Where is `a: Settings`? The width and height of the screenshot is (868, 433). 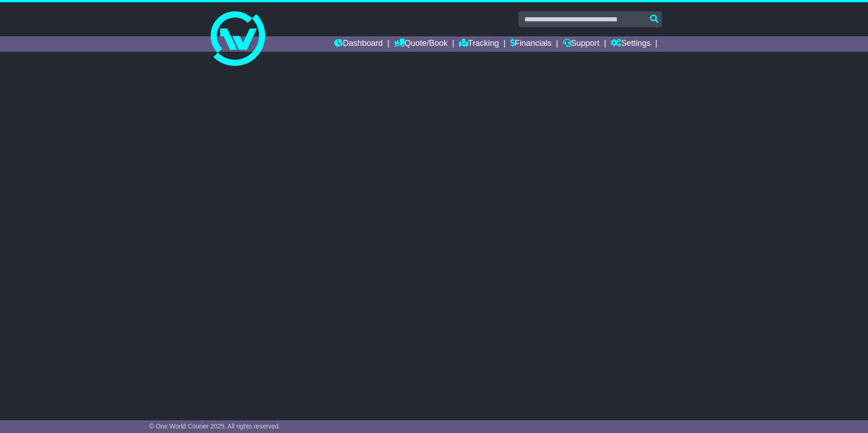
a: Settings is located at coordinates (630, 44).